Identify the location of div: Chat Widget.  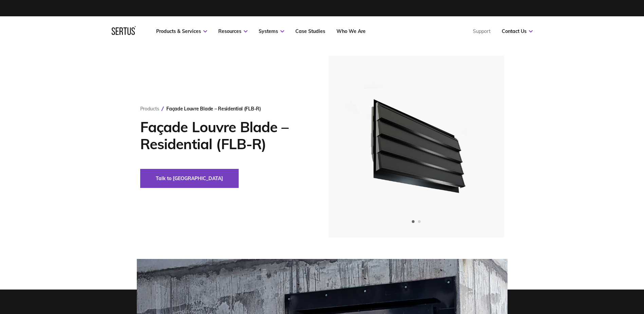
(583, 275).